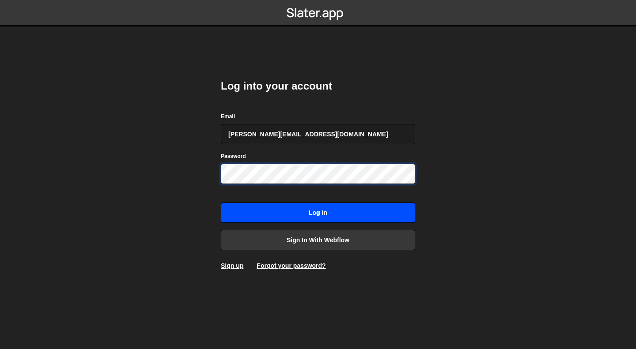 Image resolution: width=636 pixels, height=349 pixels. I want to click on input: Log in, so click(318, 213).